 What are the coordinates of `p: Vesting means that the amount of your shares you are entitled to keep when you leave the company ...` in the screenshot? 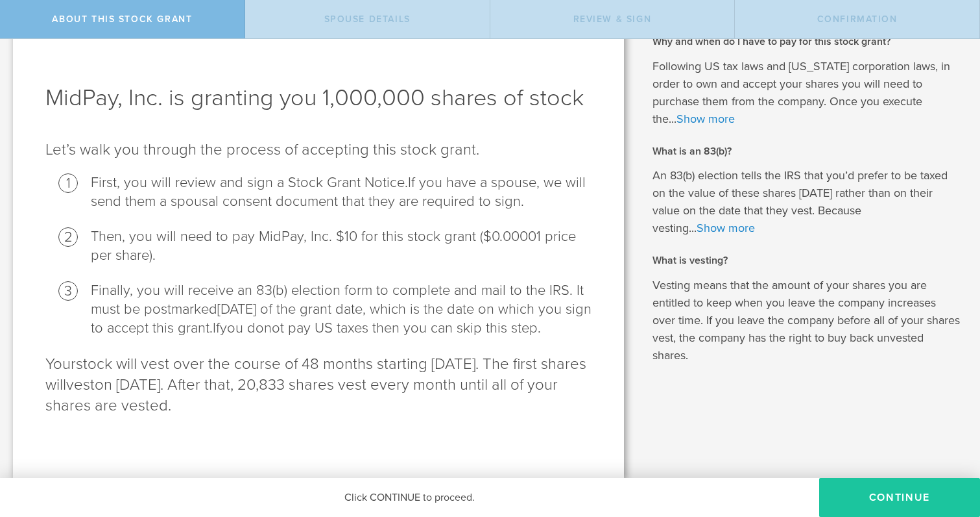 It's located at (806, 320).